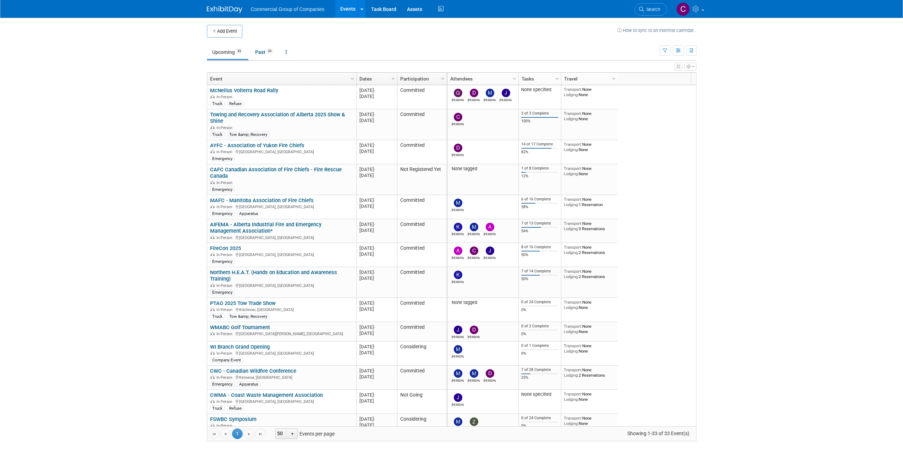  Describe the element at coordinates (651, 9) in the screenshot. I see `a: Search` at that location.